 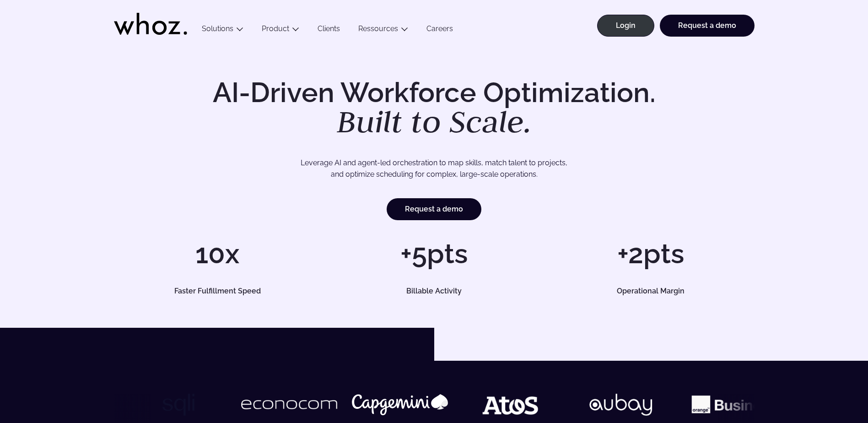 I want to click on h1: +5pts, so click(x=434, y=254).